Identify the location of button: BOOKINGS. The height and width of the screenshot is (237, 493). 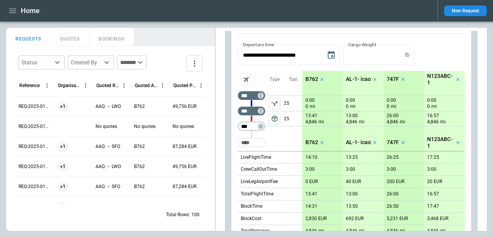
(112, 37).